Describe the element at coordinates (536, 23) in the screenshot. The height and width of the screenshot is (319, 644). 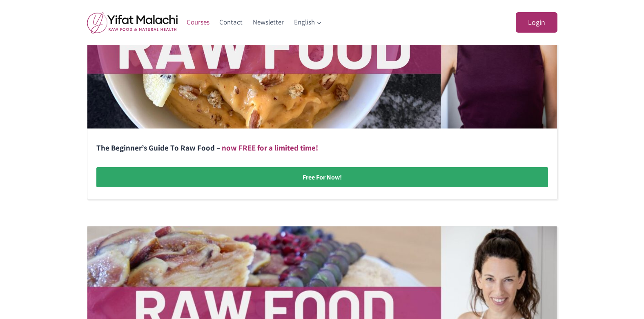
I see `a: Login` at that location.